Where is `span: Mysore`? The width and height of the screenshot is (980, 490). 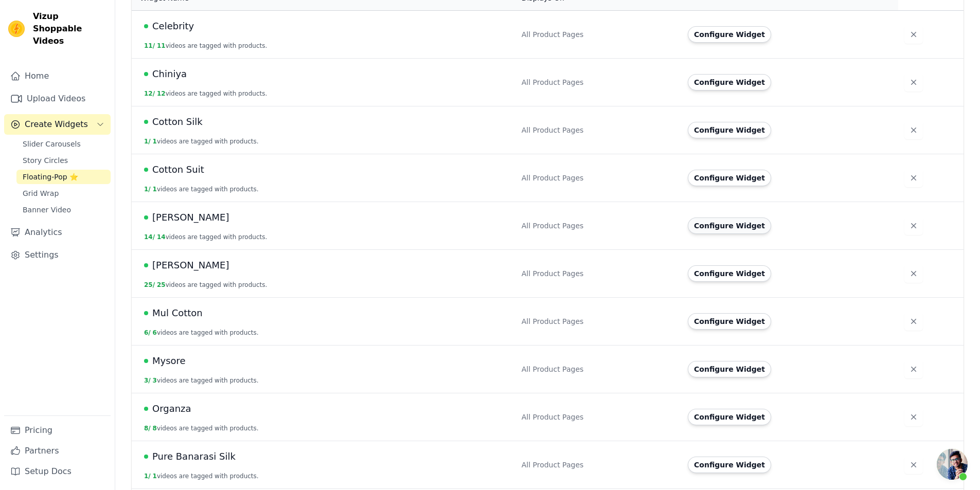 span: Mysore is located at coordinates (169, 360).